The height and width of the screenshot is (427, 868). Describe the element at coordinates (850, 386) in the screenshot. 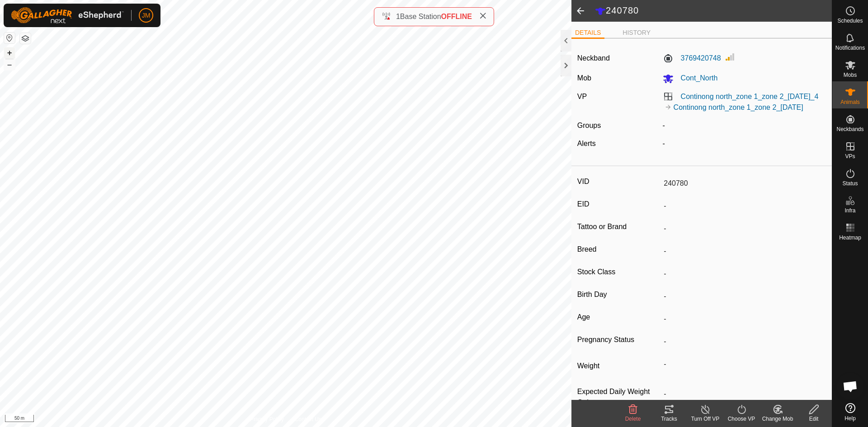

I see `div: Open chat` at that location.